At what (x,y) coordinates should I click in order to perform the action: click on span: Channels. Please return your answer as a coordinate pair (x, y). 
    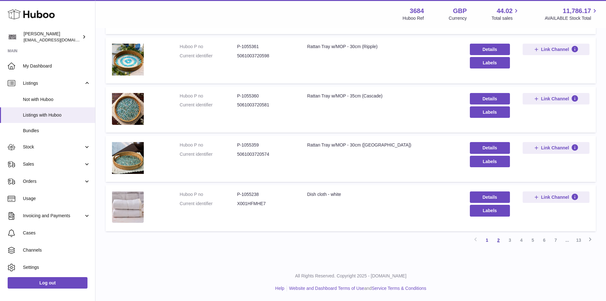
    Looking at the image, I should click on (57, 250).